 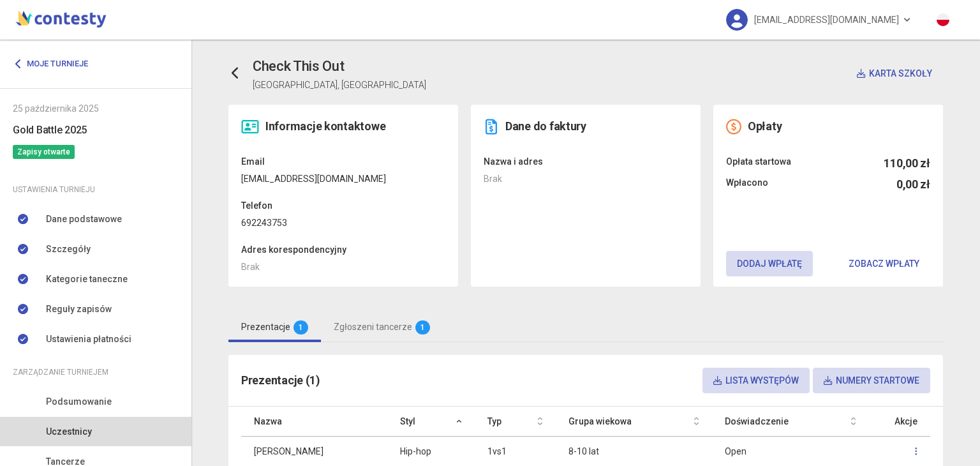 I want to click on button: Karta szkoły, so click(x=894, y=74).